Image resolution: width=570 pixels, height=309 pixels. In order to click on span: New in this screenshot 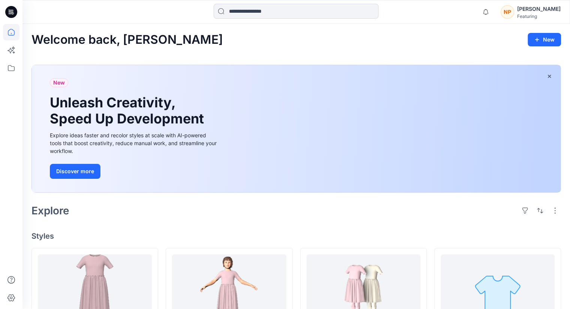, I will do `click(59, 83)`.